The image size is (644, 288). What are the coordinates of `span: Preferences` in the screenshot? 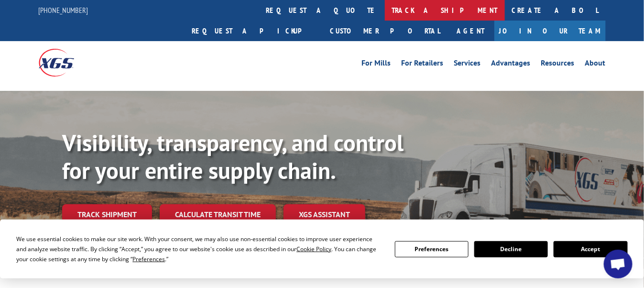 It's located at (149, 259).